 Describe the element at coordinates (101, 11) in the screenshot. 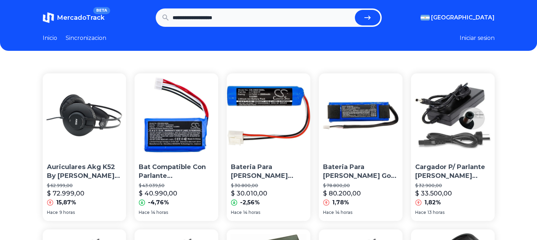

I see `span: BETA` at that location.